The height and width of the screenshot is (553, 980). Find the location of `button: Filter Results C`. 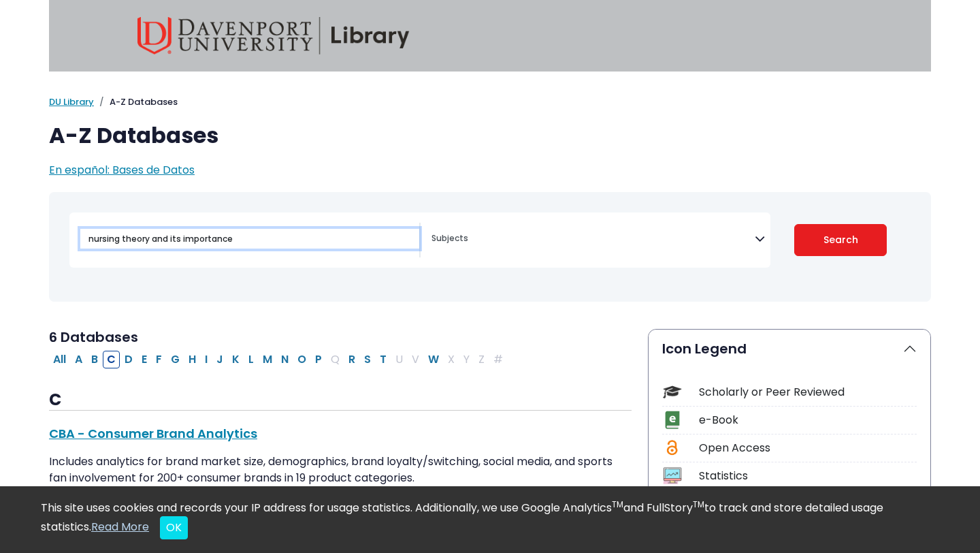

button: Filter Results C is located at coordinates (111, 359).